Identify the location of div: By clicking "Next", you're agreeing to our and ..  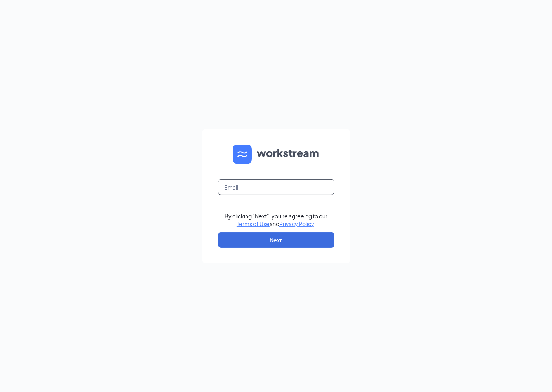
(276, 220).